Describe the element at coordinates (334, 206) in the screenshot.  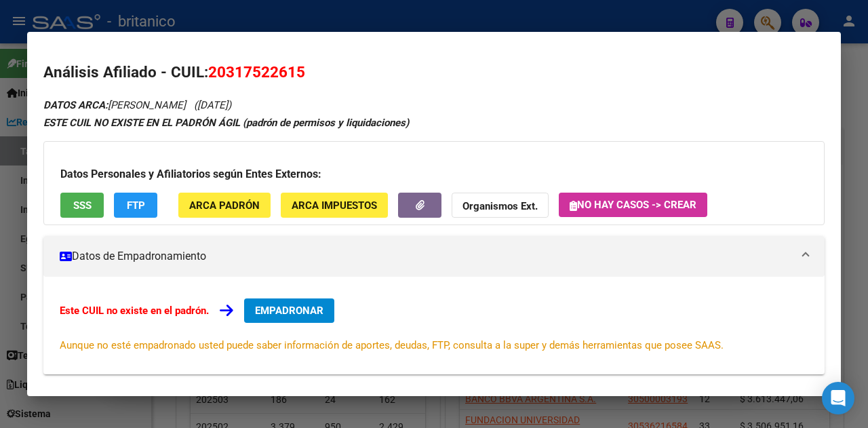
I see `span: ARCA Impuestos` at that location.